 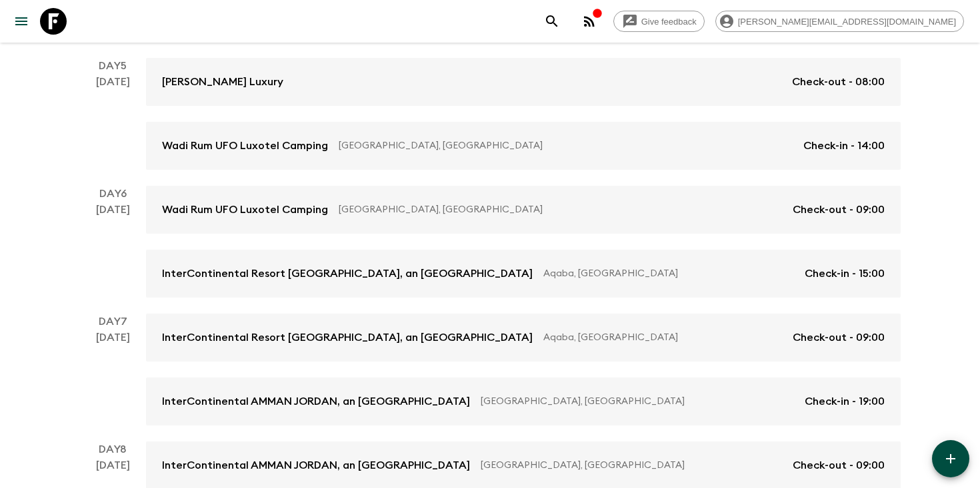 What do you see at coordinates (844, 402) in the screenshot?
I see `p: Check-in - 19:00` at bounding box center [844, 402].